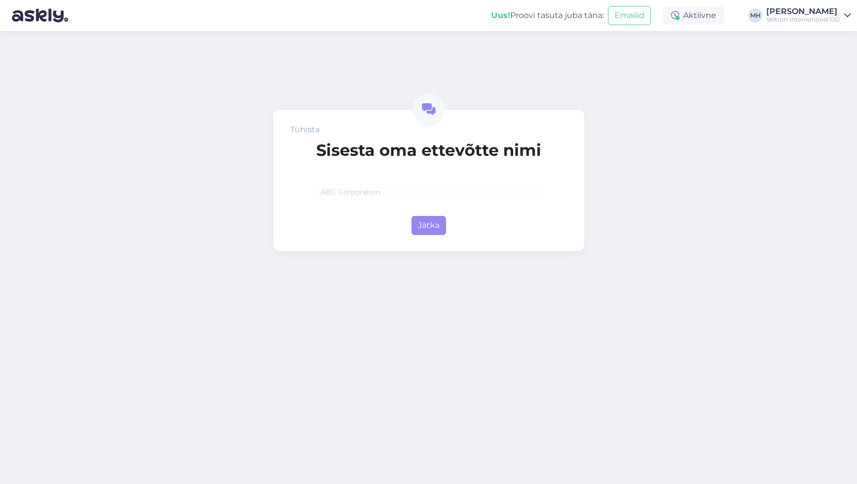 The image size is (857, 484). I want to click on div: Proovi tasuta juba täna:, so click(548, 16).